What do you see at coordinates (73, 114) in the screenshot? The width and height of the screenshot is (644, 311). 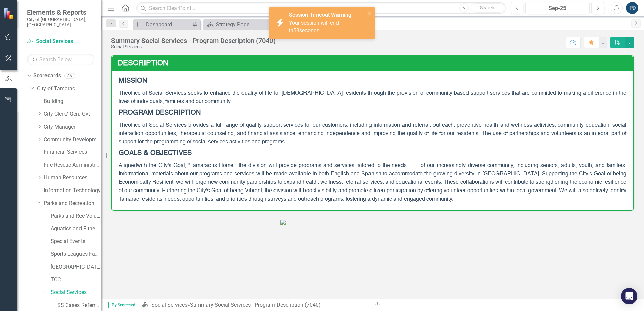 I see `a: City Clerk/ Gen. Gvt` at bounding box center [73, 114].